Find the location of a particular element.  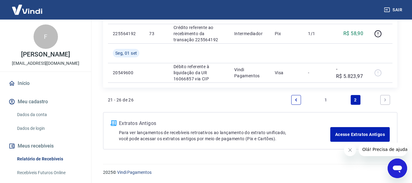

button: Meu cadastro is located at coordinates (45, 102).